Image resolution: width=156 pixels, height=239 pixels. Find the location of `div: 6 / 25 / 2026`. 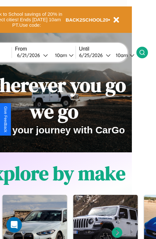

div: 6 / 25 / 2026 is located at coordinates (92, 55).